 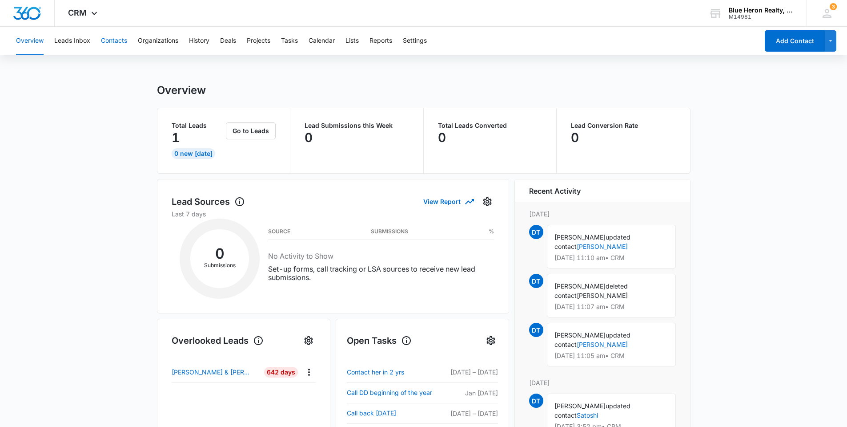 What do you see at coordinates (762, 10) in the screenshot?
I see `div: account name` at bounding box center [762, 10].